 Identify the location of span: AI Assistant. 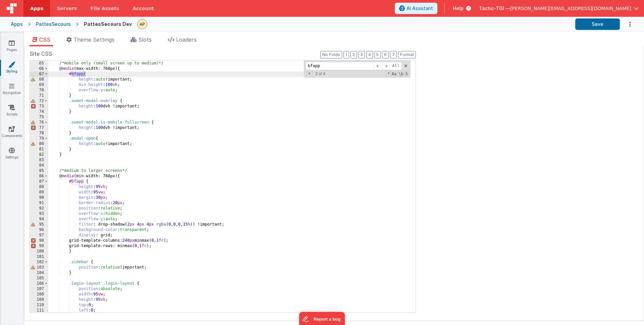
(420, 9).